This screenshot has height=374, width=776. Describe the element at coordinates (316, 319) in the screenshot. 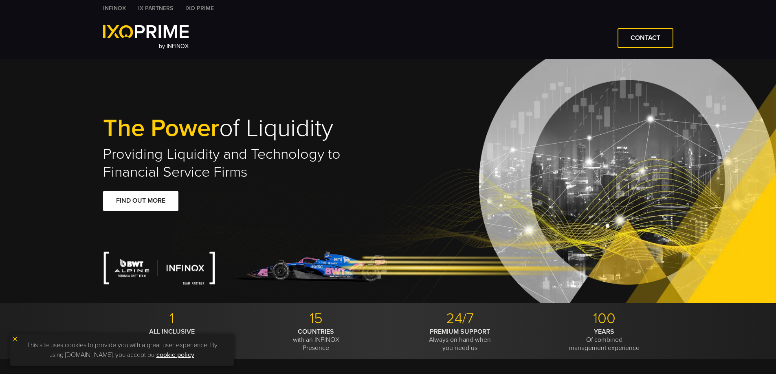

I see `p: 15` at that location.